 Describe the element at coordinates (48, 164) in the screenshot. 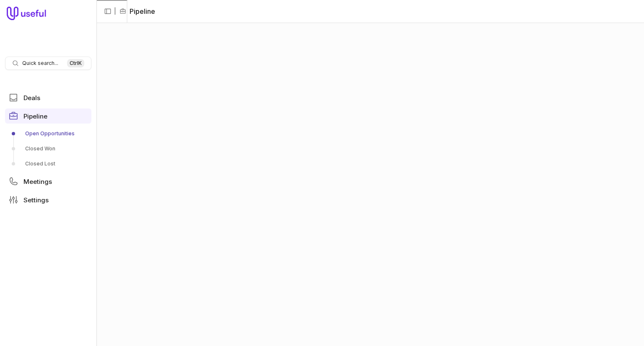

I see `a: Closed Lost` at that location.